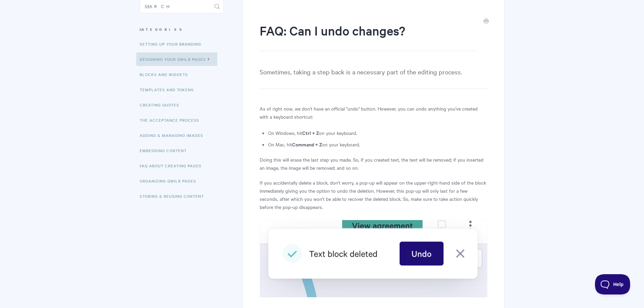 The height and width of the screenshot is (308, 644). I want to click on p: Sometimes, taking a step back is a necessary part of the editing process., so click(373, 78).